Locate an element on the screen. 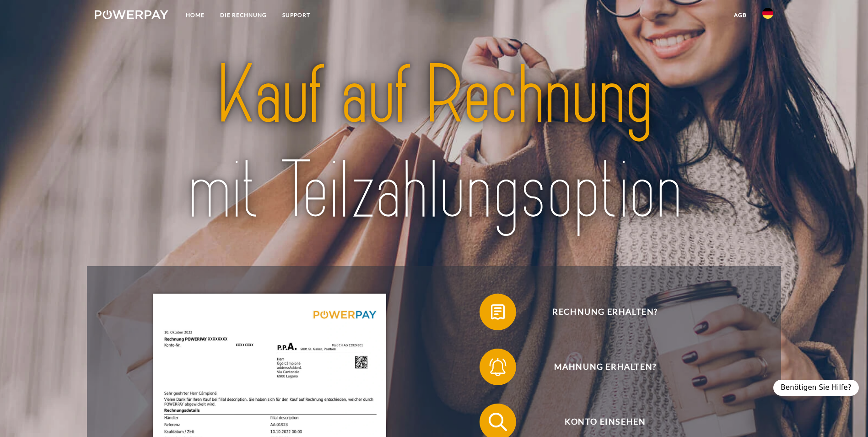  span: Mahnung erhalten? is located at coordinates (605, 367).